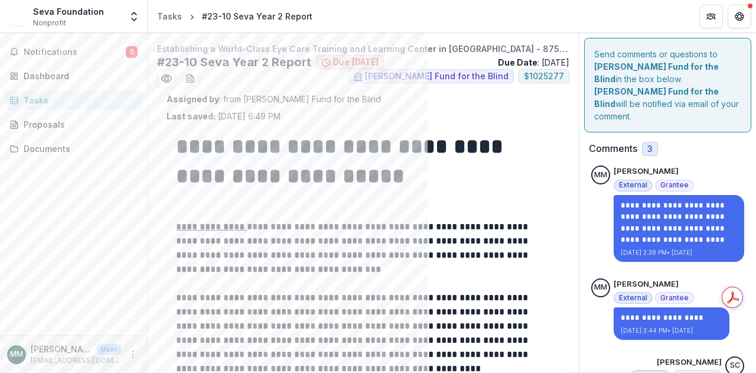  Describe the element at coordinates (234, 62) in the screenshot. I see `h2: #23-10 Seva Year 2 Report` at that location.